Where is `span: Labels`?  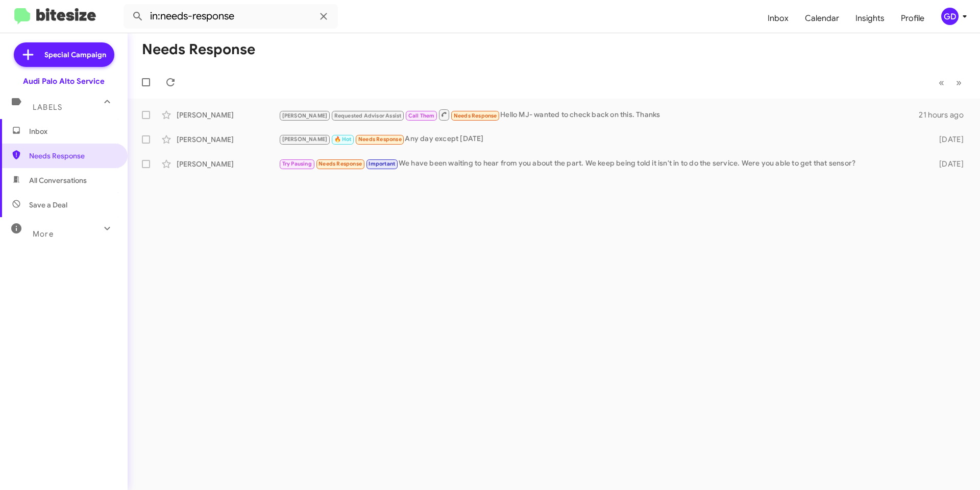
span: Labels is located at coordinates (48, 108).